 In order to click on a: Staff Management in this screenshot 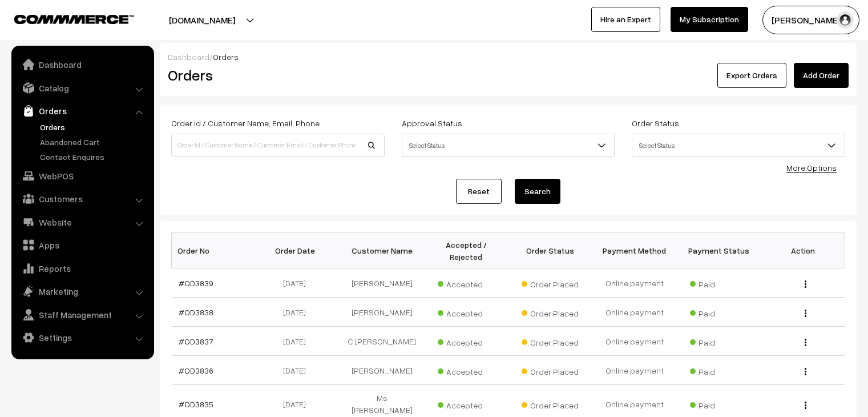, I will do `click(82, 315)`.